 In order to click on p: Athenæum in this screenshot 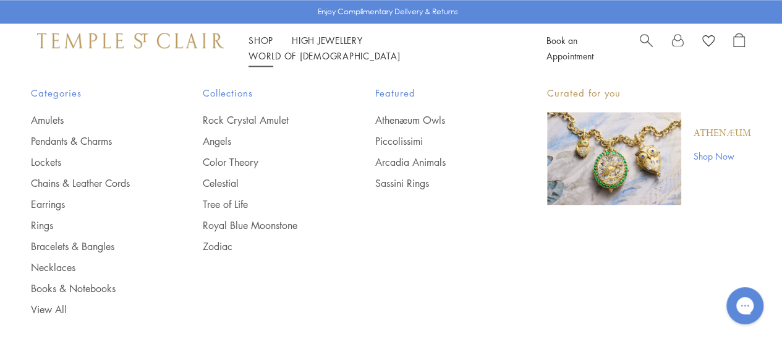, I will do `click(722, 134)`.